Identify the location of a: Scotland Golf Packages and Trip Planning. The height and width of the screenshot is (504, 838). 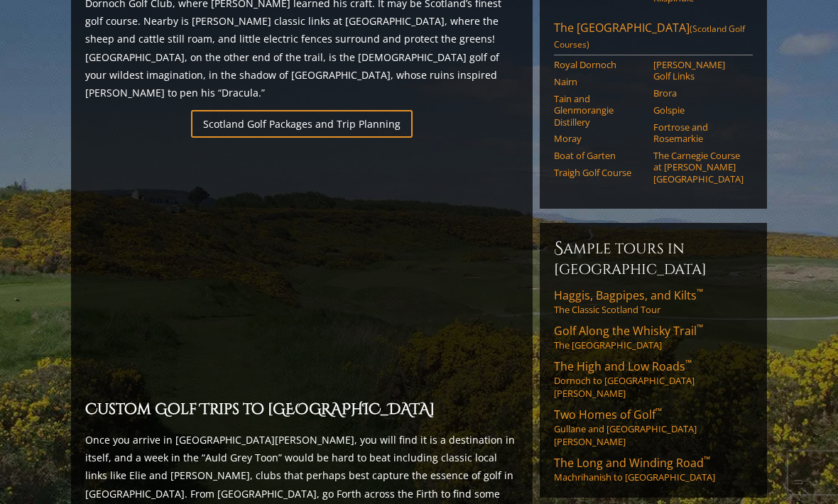
(302, 123).